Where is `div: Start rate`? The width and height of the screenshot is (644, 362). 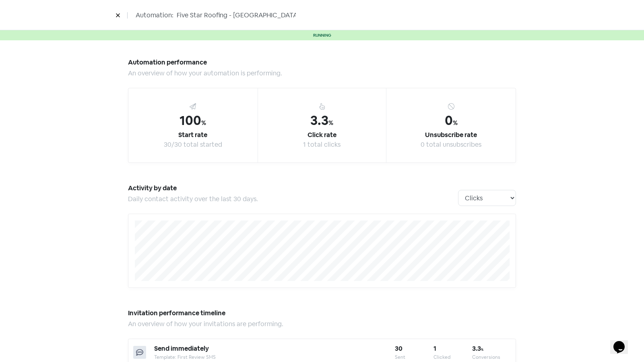
div: Start rate is located at coordinates (193, 135).